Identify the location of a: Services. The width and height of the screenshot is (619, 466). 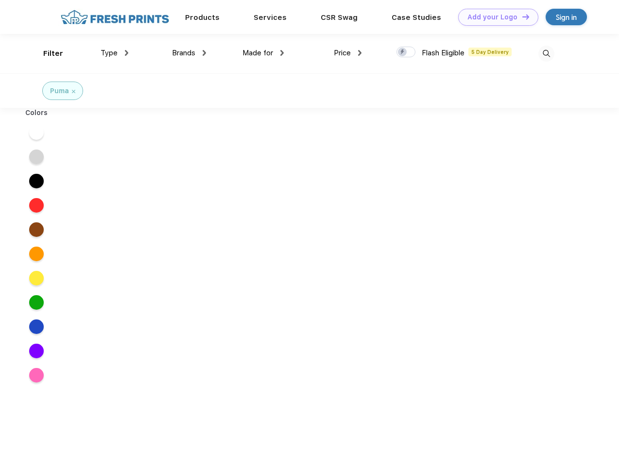
(270, 17).